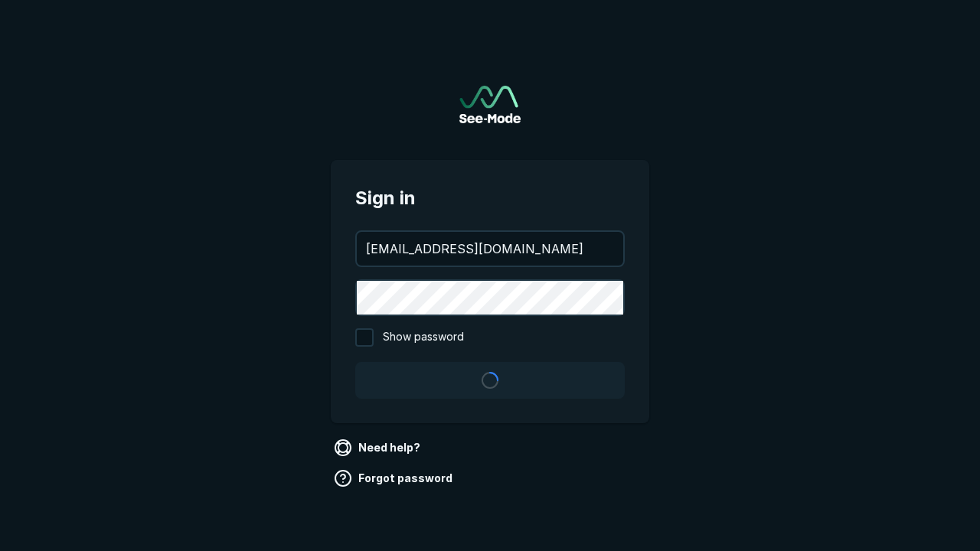 The width and height of the screenshot is (980, 551). I want to click on img: See-Mode Logo, so click(490, 104).